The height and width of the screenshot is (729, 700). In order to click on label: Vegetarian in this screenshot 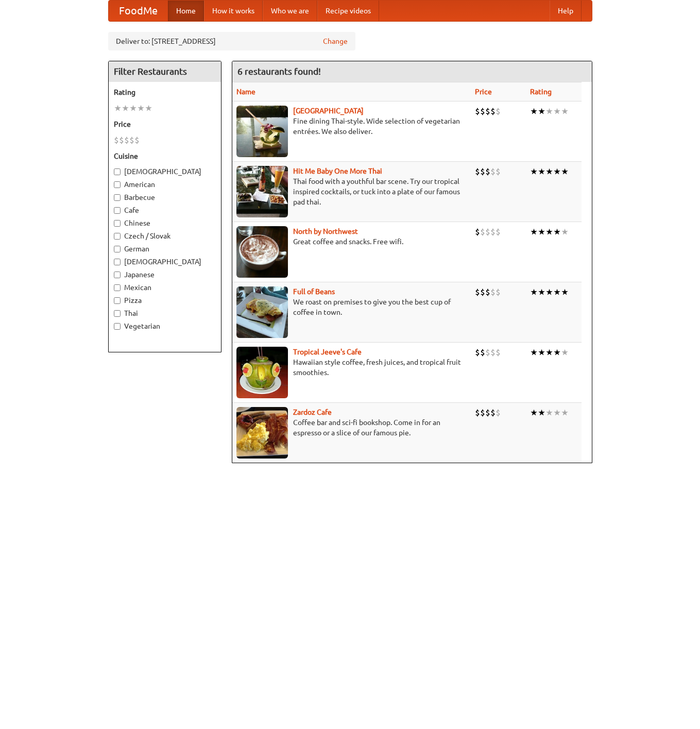, I will do `click(165, 326)`.